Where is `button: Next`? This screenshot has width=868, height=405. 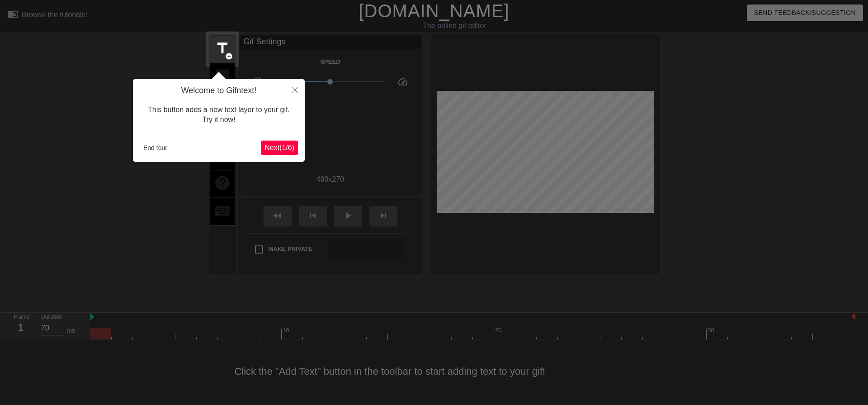
button: Next is located at coordinates (279, 148).